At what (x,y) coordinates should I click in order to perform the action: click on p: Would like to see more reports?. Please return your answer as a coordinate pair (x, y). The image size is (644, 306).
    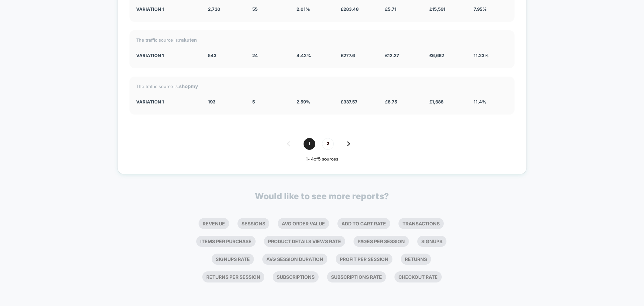
    Looking at the image, I should click on (322, 196).